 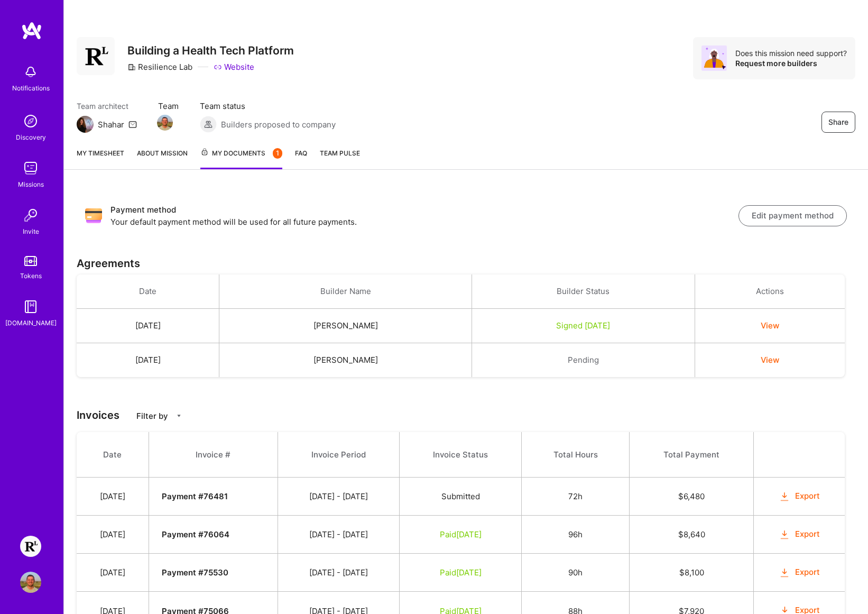 What do you see at coordinates (210, 50) in the screenshot?
I see `h3: Building a Health Tech Platform` at bounding box center [210, 50].